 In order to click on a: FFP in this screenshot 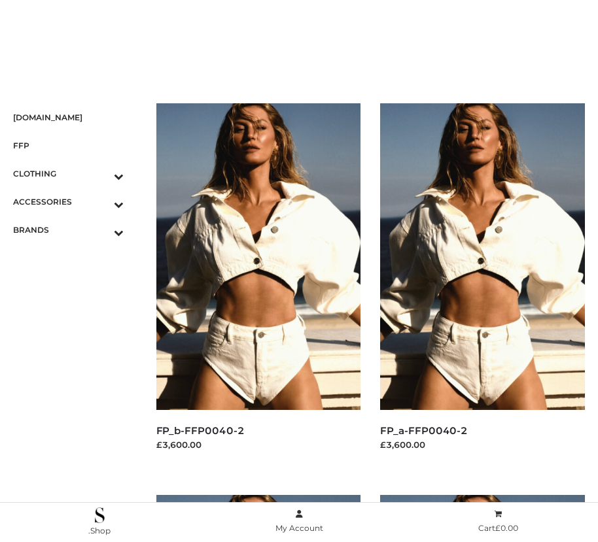, I will do `click(68, 145)`.